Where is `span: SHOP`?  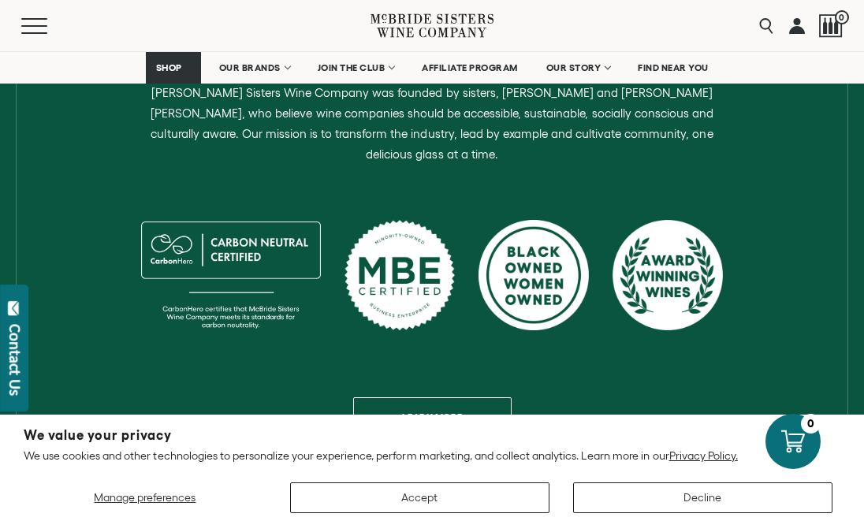 span: SHOP is located at coordinates (169, 68).